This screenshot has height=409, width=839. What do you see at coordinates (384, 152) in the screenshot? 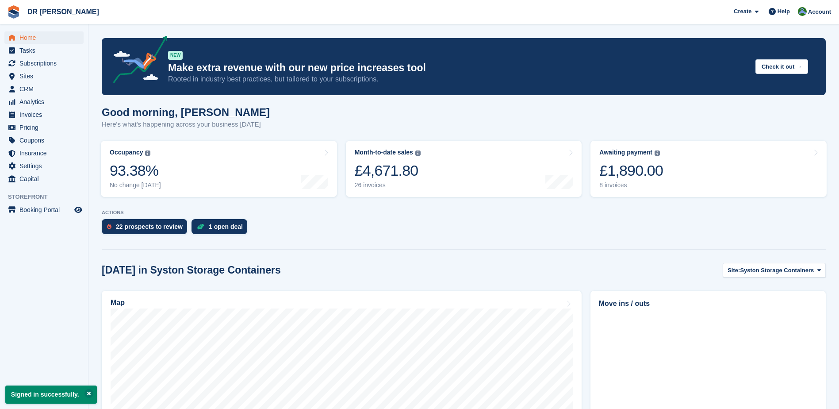
I see `div: Month-to-date sales` at bounding box center [384, 152].